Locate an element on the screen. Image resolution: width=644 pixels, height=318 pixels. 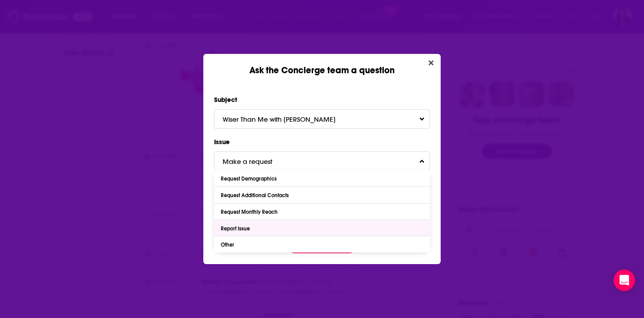
div: Request Monthly Reach is located at coordinates (251, 212).